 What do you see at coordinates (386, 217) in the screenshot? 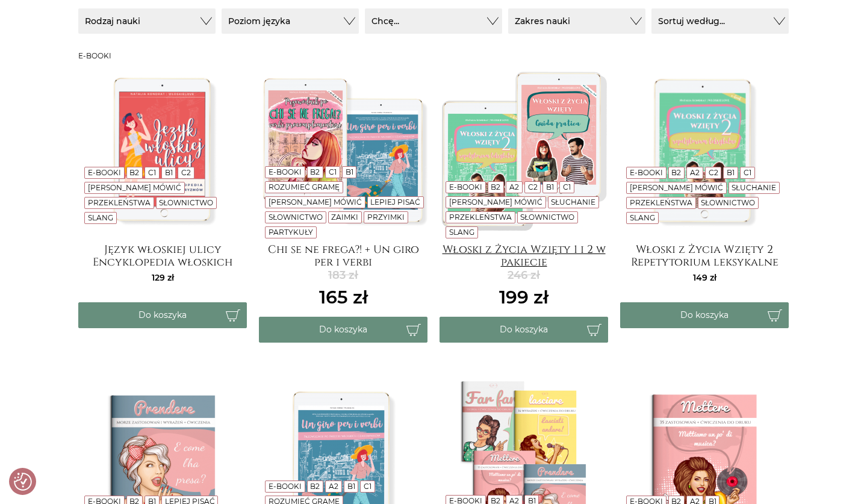
I see `a: Przyimki` at bounding box center [386, 217].